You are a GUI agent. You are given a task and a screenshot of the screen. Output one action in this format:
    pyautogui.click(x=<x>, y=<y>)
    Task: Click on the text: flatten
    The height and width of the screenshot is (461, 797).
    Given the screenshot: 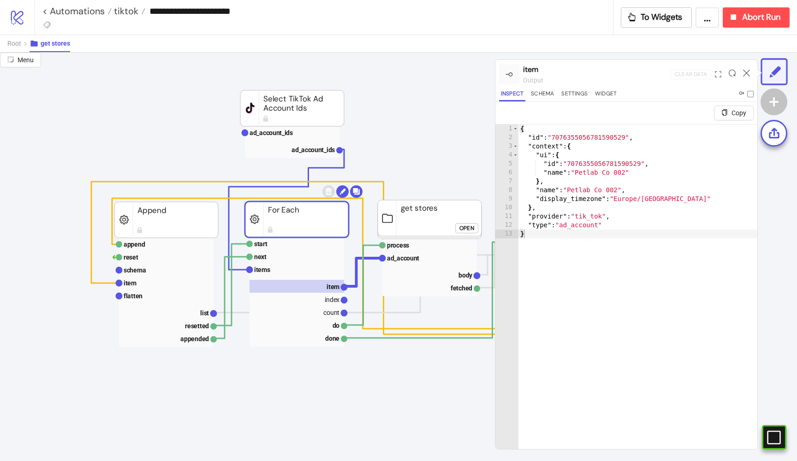 What is the action you would take?
    pyautogui.click(x=133, y=296)
    